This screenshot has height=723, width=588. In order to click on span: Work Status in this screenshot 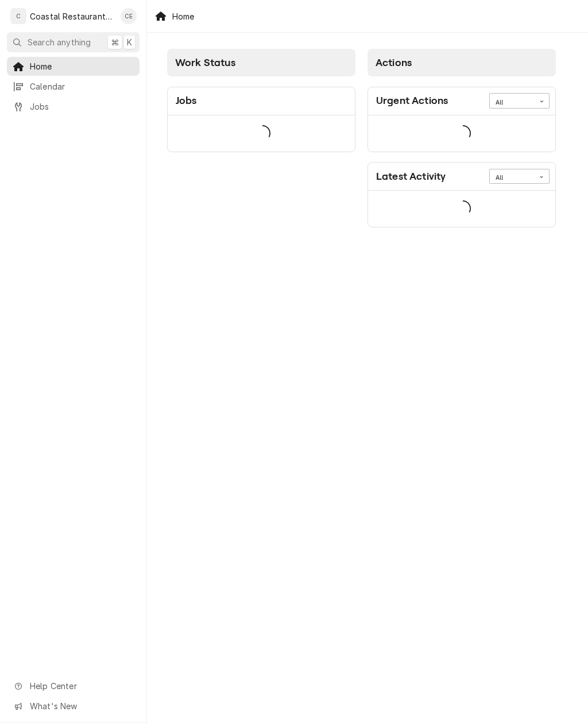, I will do `click(205, 62)`.